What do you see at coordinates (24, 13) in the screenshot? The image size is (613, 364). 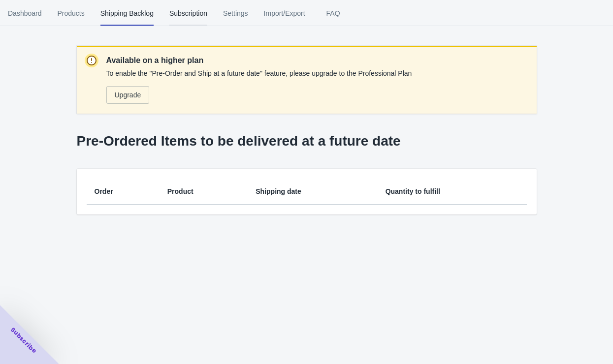 I see `span: Dashboard` at bounding box center [24, 13].